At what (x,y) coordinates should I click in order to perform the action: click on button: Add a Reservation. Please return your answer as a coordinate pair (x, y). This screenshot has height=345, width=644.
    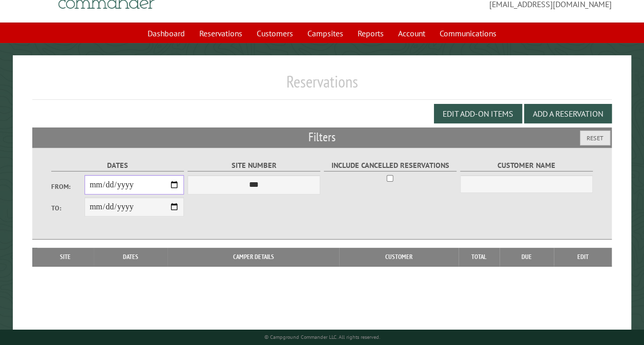
    Looking at the image, I should click on (567, 114).